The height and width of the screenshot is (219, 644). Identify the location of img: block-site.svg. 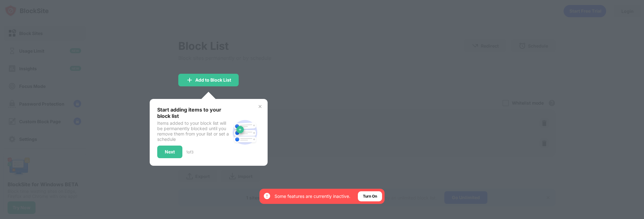
(245, 132).